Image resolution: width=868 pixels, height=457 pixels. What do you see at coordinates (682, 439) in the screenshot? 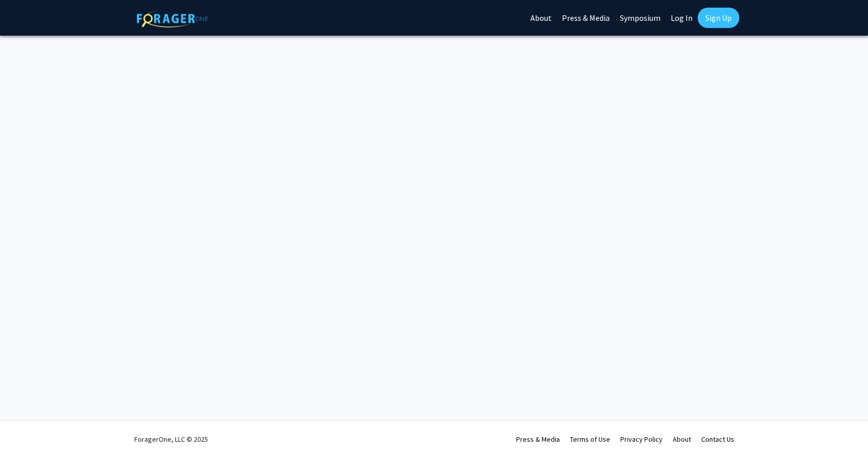
I see `a: About` at bounding box center [682, 439].